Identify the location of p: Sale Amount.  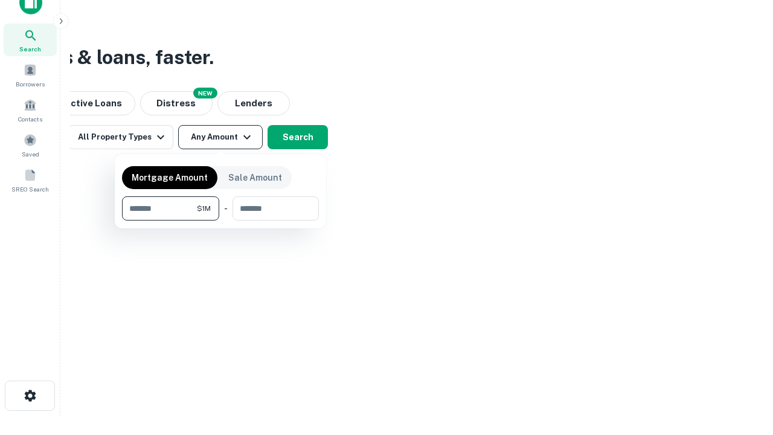
(255, 177).